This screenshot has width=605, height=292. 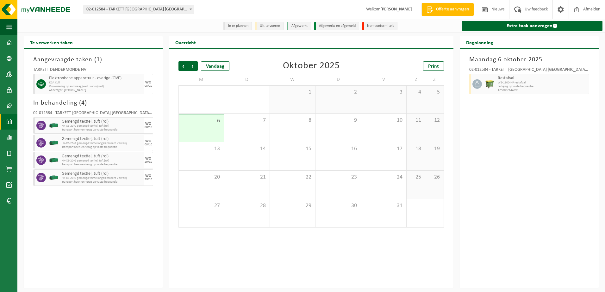 What do you see at coordinates (383, 177) in the screenshot?
I see `span: 24` at bounding box center [383, 177].